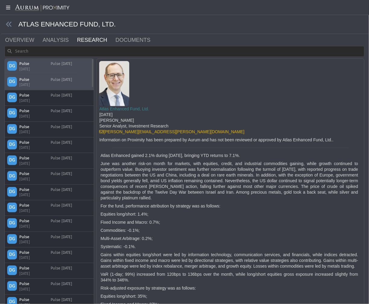  What do you see at coordinates (229, 288) in the screenshot?
I see `p: Risk-adjusted exposure by strategy was as follows:` at bounding box center [229, 288].